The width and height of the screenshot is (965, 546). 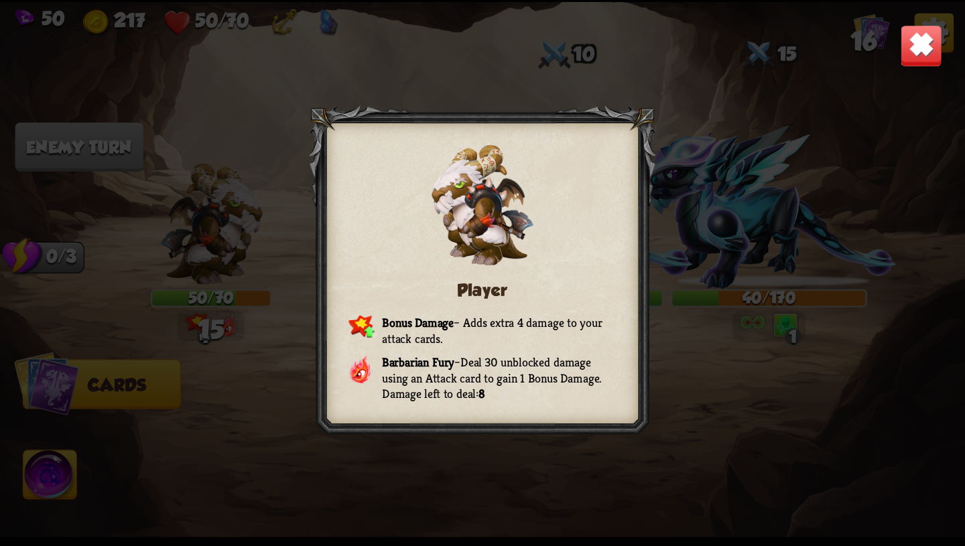 I want to click on b: 8, so click(x=482, y=394).